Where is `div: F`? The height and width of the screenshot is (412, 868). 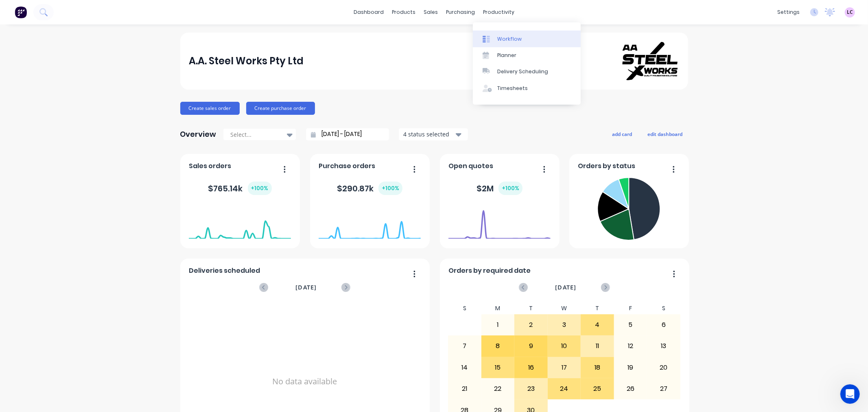 div: F is located at coordinates (631, 308).